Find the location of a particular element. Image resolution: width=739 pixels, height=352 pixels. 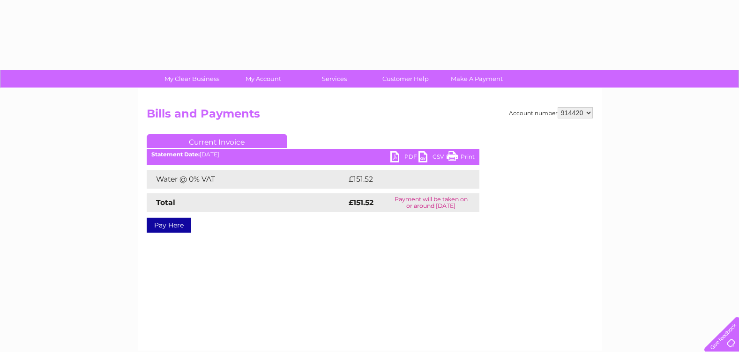

a: Current Invoice is located at coordinates (217, 141).